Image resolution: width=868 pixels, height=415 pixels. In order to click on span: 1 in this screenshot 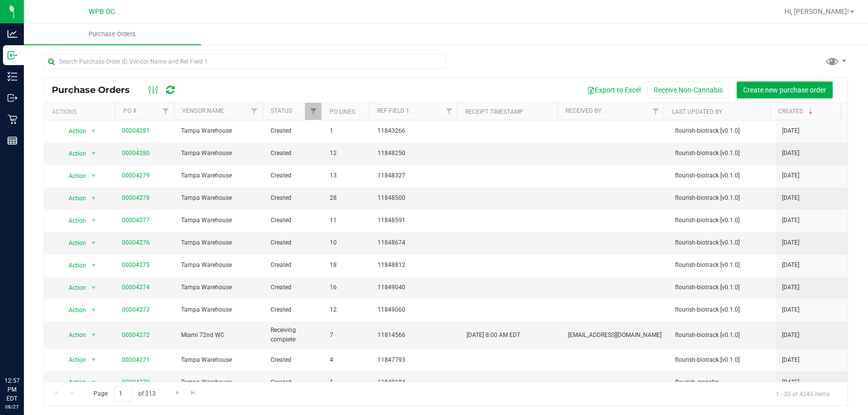, I will do `click(348, 383)`.